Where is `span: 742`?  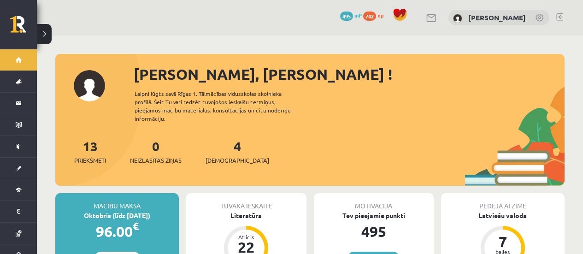 span: 742 is located at coordinates (370, 16).